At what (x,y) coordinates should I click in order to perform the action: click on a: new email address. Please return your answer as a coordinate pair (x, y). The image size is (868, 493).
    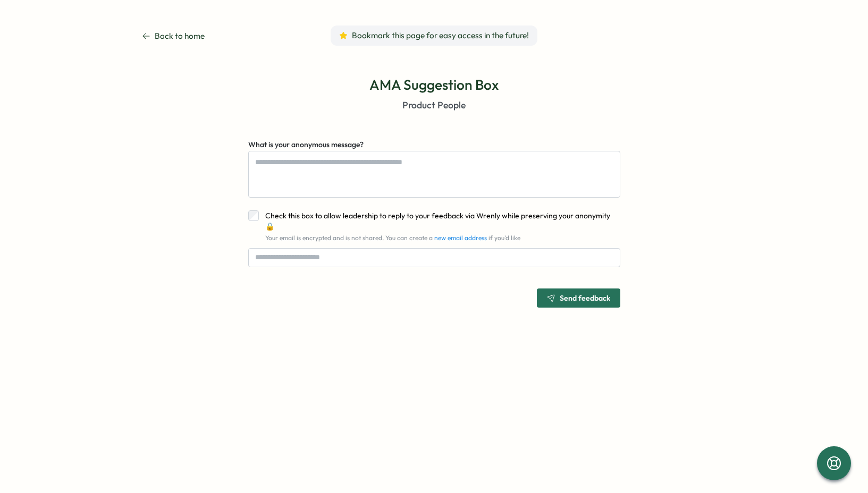
    Looking at the image, I should click on (461, 238).